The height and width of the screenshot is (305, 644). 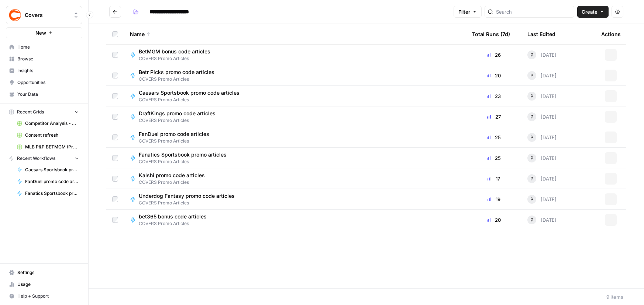 What do you see at coordinates (48, 147) in the screenshot?
I see `a: MLB P&P BETMGM (Production) Grid (1)` at bounding box center [48, 147].